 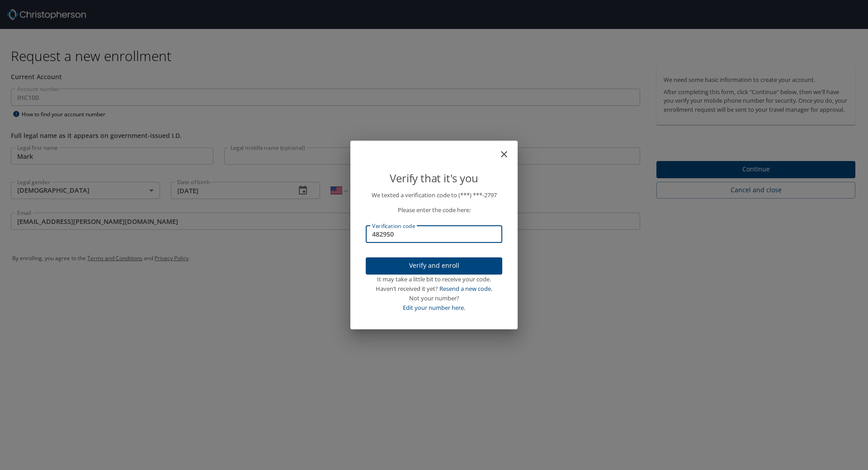 I want to click on div: It may take a little bit to receive your code., so click(x=434, y=279).